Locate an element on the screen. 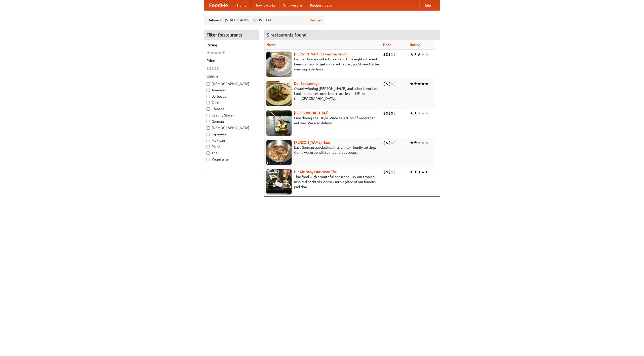  h5: Price is located at coordinates (232, 60).